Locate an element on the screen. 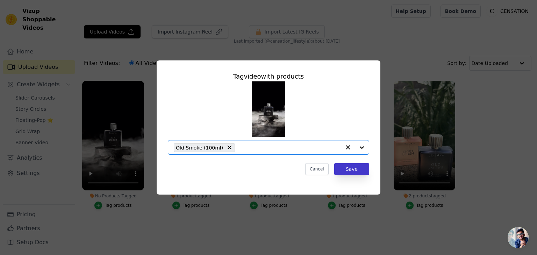 The height and width of the screenshot is (255, 537). span: Old Smoke (100ml) is located at coordinates (199, 148).